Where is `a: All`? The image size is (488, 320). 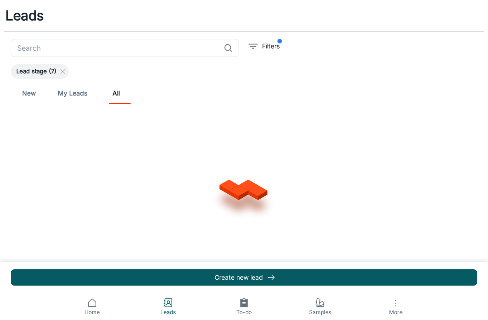
a: All is located at coordinates (116, 93).